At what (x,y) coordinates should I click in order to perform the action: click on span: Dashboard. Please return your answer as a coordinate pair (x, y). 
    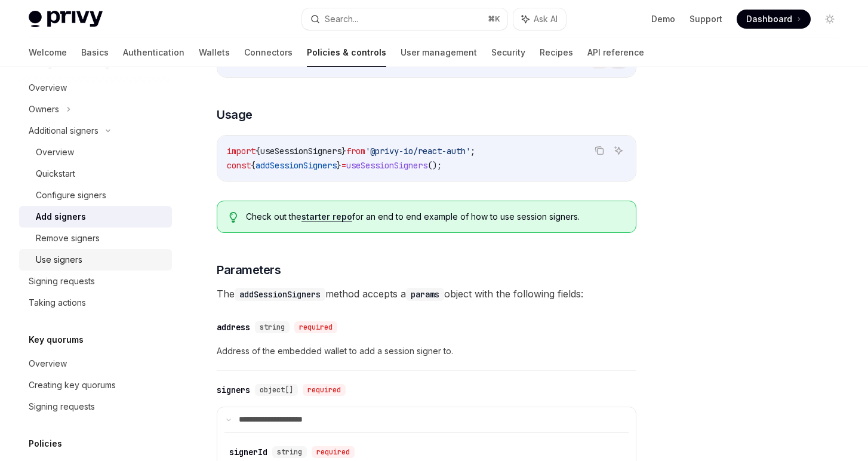
    Looking at the image, I should click on (769, 19).